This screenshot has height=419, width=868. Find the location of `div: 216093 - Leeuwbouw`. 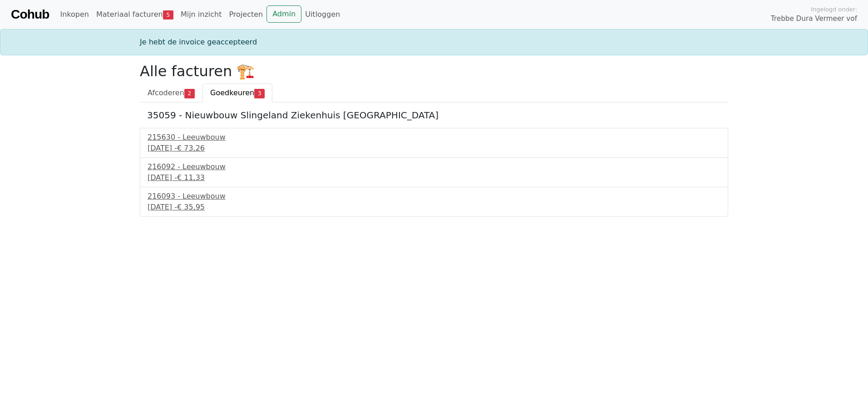

div: 216093 - Leeuwbouw is located at coordinates (434, 197).